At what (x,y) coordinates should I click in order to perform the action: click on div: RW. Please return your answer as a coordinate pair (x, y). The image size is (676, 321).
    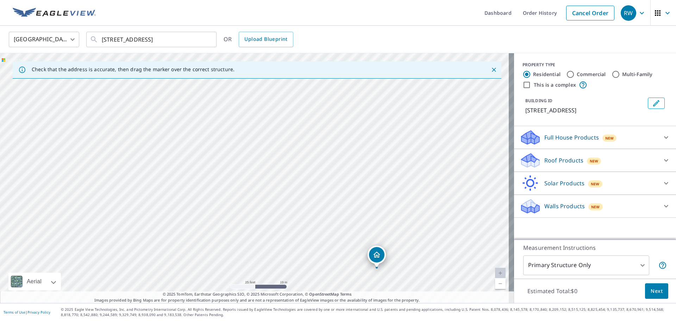
    Looking at the image, I should click on (628, 13).